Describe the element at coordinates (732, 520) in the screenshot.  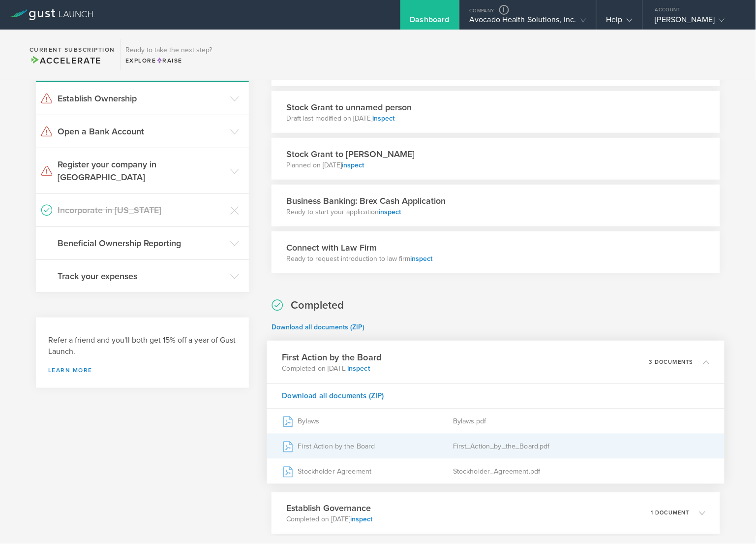
I see `div: Chat Widget` at that location.